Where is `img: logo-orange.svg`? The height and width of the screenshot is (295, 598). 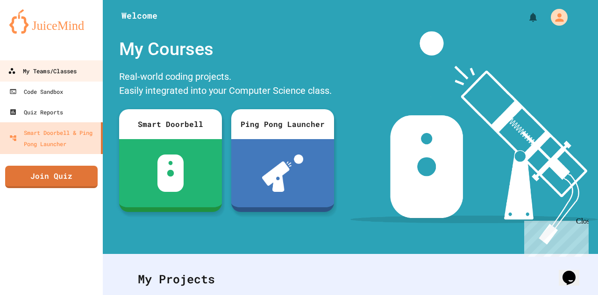 img: logo-orange.svg is located at coordinates (51, 21).